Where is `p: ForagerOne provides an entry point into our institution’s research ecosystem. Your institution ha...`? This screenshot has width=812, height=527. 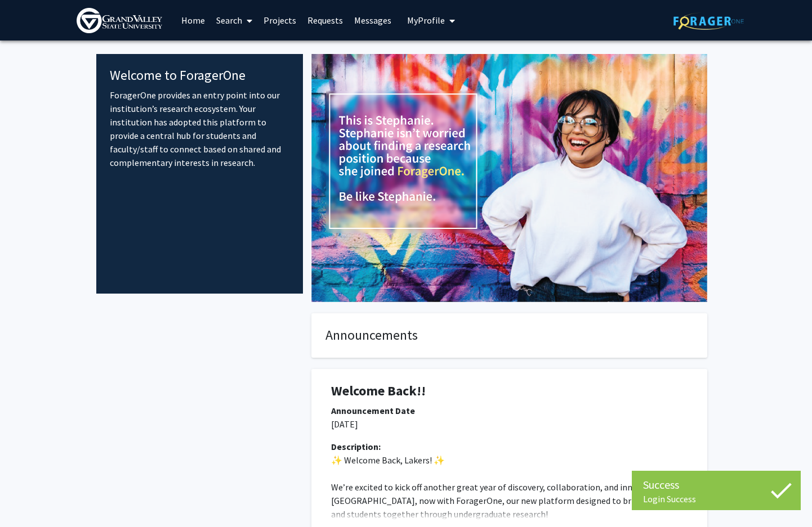 p: ForagerOne provides an entry point into our institution’s research ecosystem. Your institution ha... is located at coordinates (199, 129).